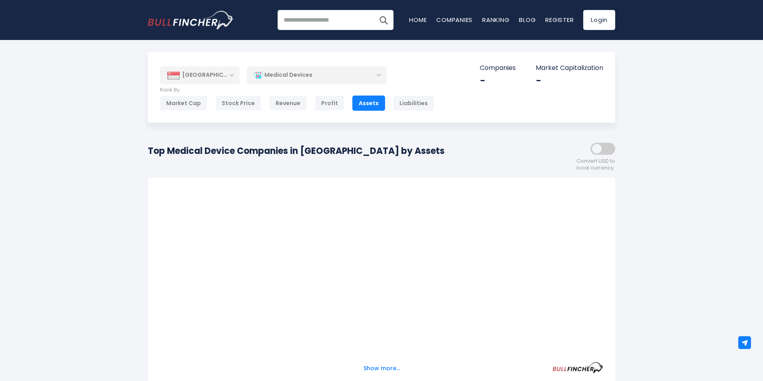 The width and height of the screenshot is (763, 381). Describe the element at coordinates (596, 165) in the screenshot. I see `span: Convert USD to local currency` at that location.